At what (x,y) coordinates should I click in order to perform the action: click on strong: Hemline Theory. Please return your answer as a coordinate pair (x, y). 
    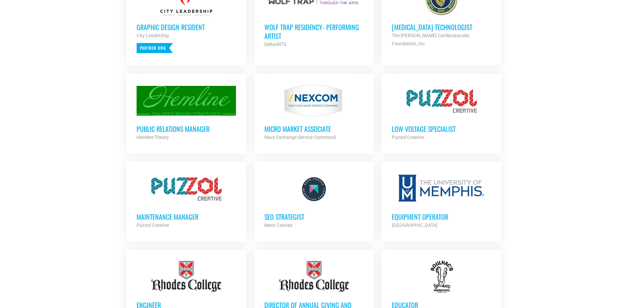
    Looking at the image, I should click on (153, 138).